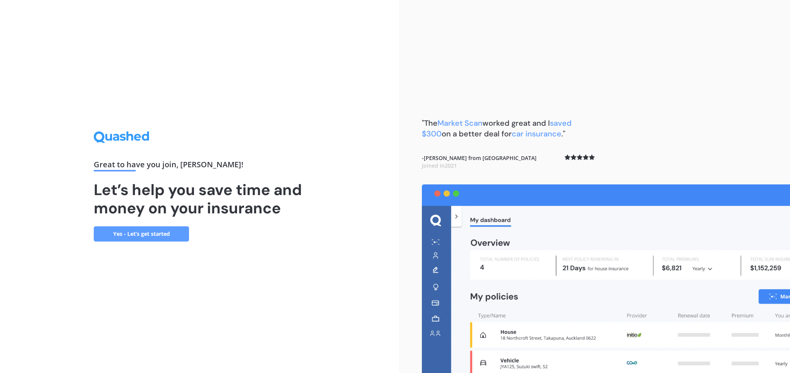  Describe the element at coordinates (199, 199) in the screenshot. I see `h1: Let’s help you save time and money on your insurance` at that location.